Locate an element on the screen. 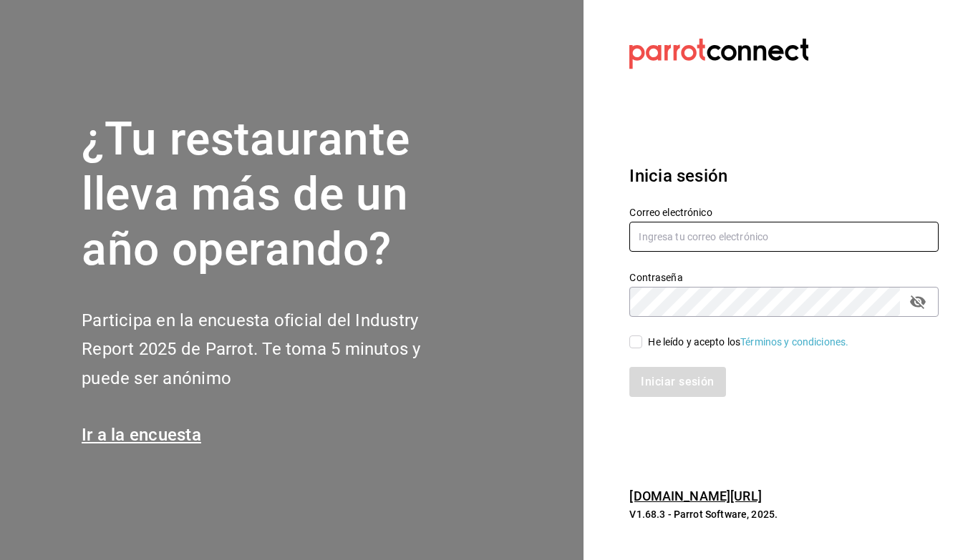  input: Ingresa tu correo electrónico is located at coordinates (784, 237).